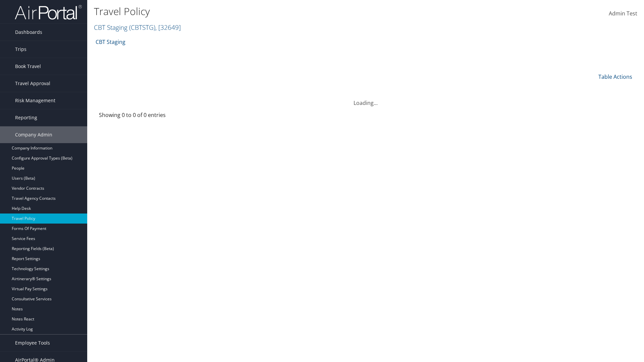 The image size is (644, 362). Describe the element at coordinates (35, 100) in the screenshot. I see `span: Risk Management` at that location.